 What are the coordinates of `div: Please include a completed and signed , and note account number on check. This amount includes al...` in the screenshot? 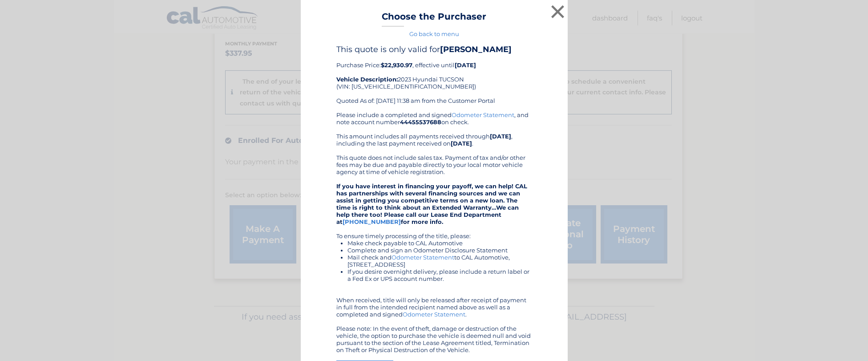 It's located at (434, 233).